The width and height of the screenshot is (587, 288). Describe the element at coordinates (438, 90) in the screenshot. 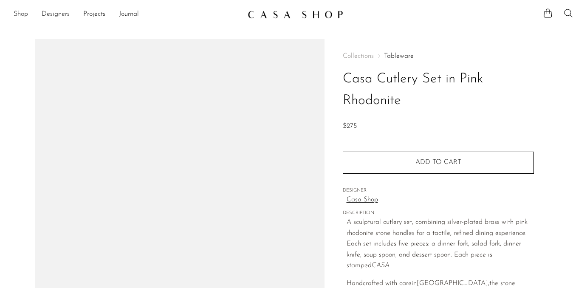

I see `h1: Casa Cutlery Set in Pink Rhodonite` at that location.